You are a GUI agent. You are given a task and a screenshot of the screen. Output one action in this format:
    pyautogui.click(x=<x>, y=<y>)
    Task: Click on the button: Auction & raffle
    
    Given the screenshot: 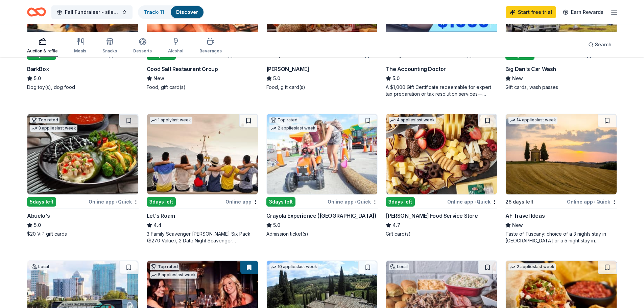 What is the action you would take?
    pyautogui.click(x=42, y=46)
    